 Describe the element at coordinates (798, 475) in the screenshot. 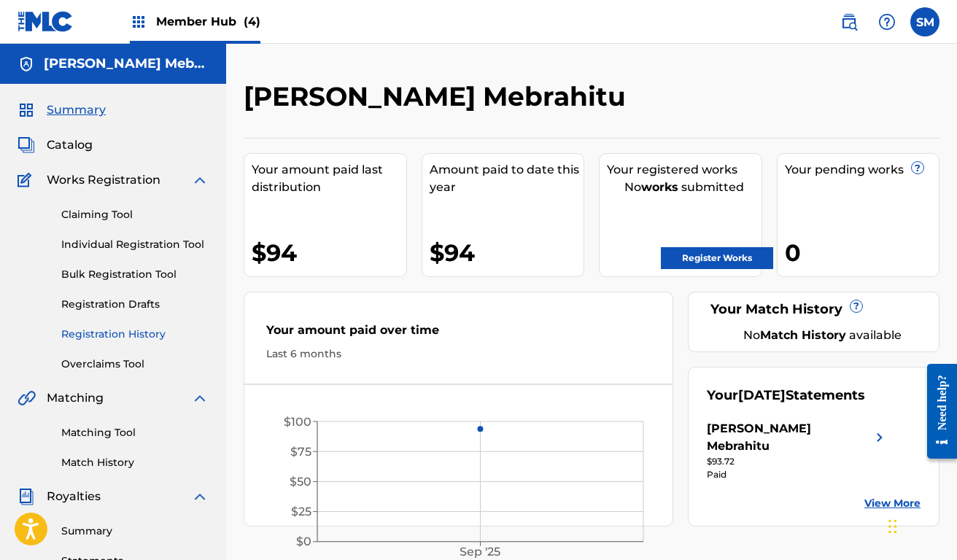

I see `div: Paid` at that location.